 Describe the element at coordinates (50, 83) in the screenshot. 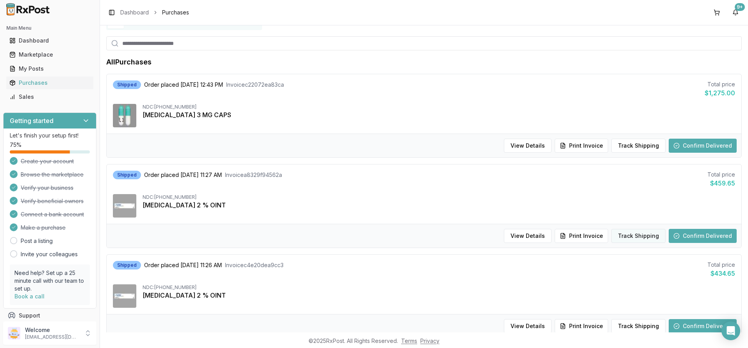

I see `button: Purchases` at that location.